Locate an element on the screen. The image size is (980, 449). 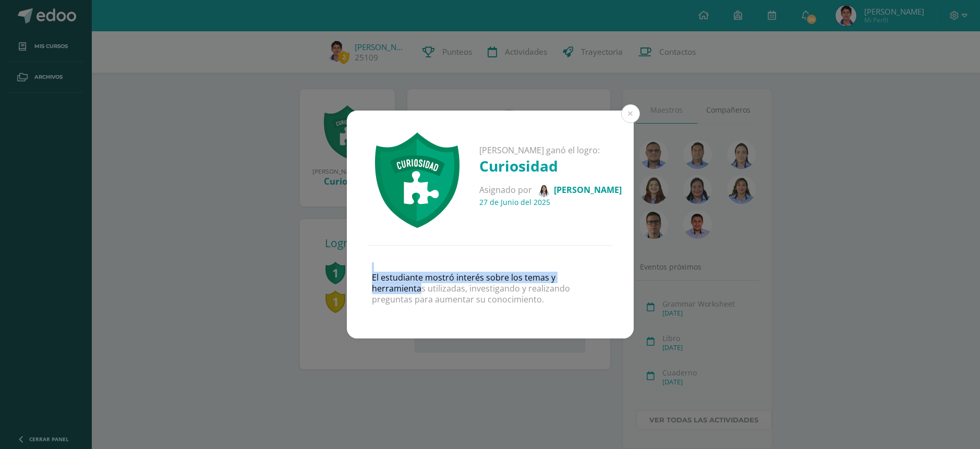
h1: Curiosidad is located at coordinates (551, 166).